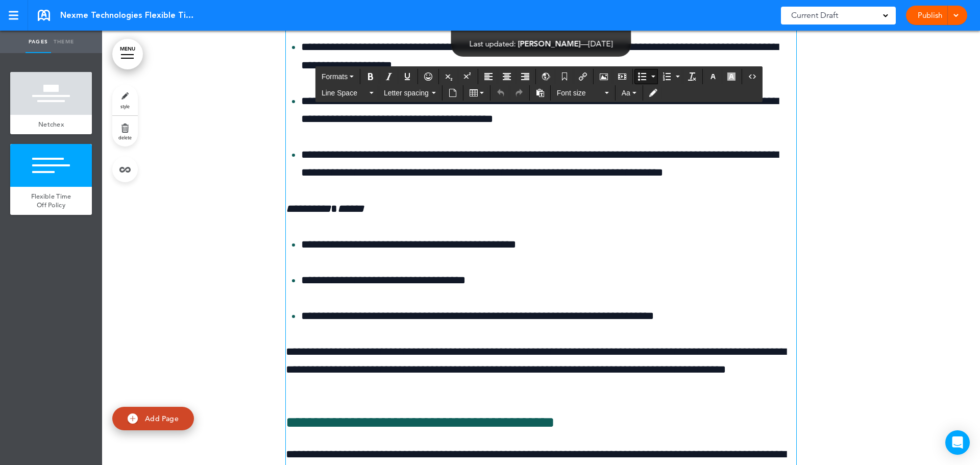 Image resolution: width=980 pixels, height=465 pixels. Describe the element at coordinates (51, 124) in the screenshot. I see `span: Netchex` at that location.